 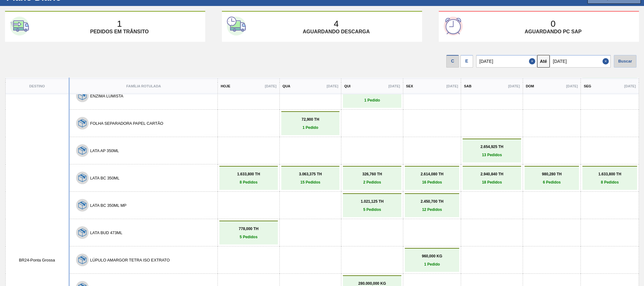 I want to click on button: ENZIMA LUMISTA, so click(x=107, y=96).